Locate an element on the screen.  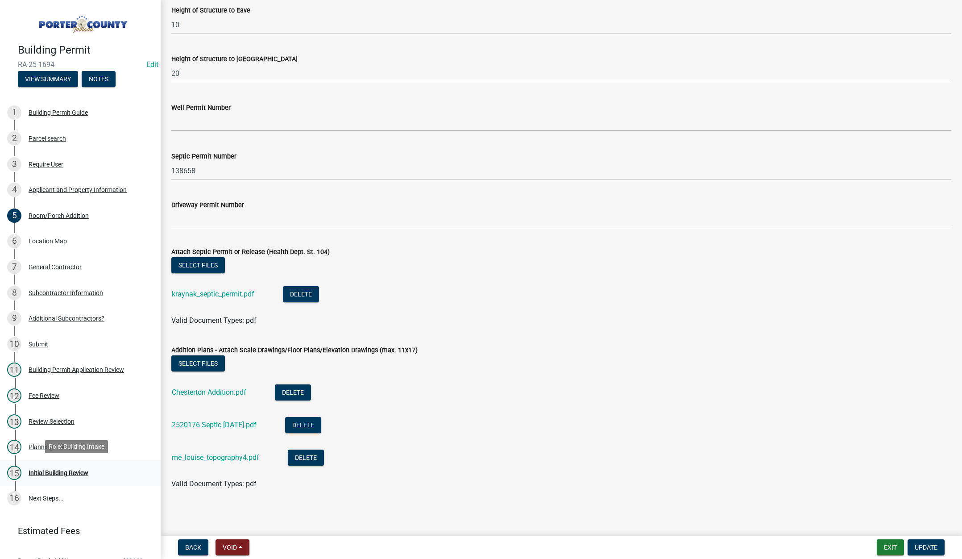
button: Update is located at coordinates (926, 547).